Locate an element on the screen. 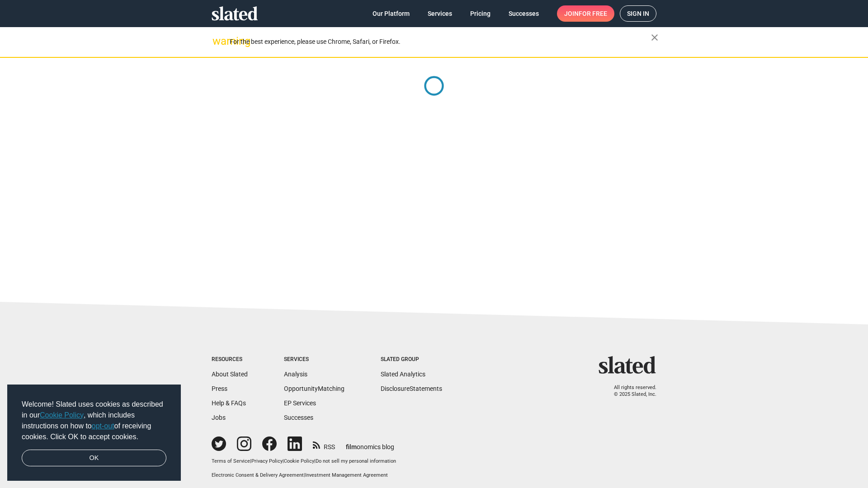 This screenshot has height=488, width=868. span: Sign in is located at coordinates (638, 14).